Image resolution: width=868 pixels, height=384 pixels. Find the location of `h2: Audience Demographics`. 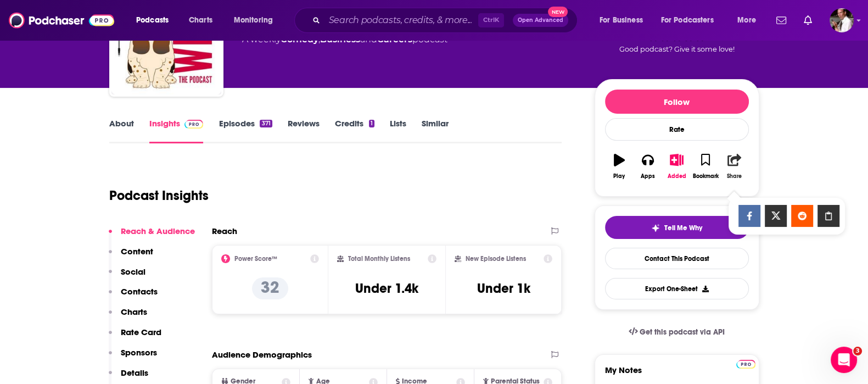

h2: Audience Demographics is located at coordinates (262, 354).